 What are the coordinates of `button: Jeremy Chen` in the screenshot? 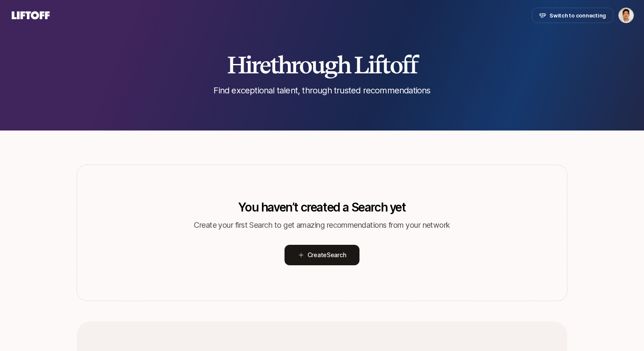 It's located at (626, 15).